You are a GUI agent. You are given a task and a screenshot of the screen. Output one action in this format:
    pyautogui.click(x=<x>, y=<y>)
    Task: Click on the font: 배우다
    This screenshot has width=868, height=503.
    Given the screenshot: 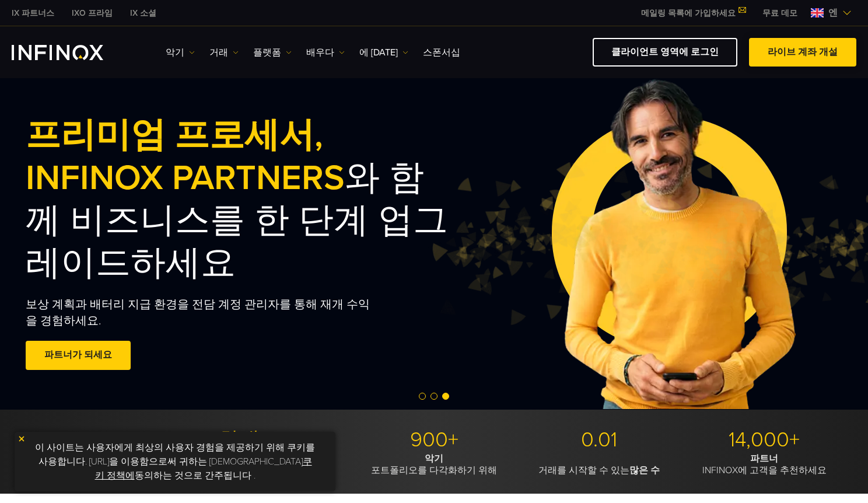 What is the action you would take?
    pyautogui.click(x=320, y=53)
    